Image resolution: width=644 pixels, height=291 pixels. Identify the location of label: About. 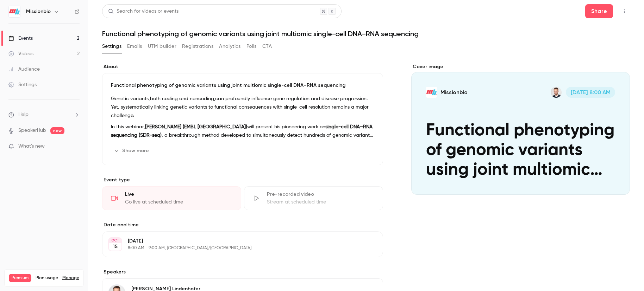
(242, 67).